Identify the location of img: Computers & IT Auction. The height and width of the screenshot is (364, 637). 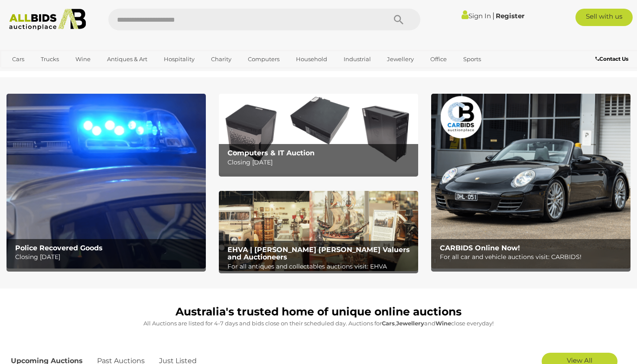
(318, 134).